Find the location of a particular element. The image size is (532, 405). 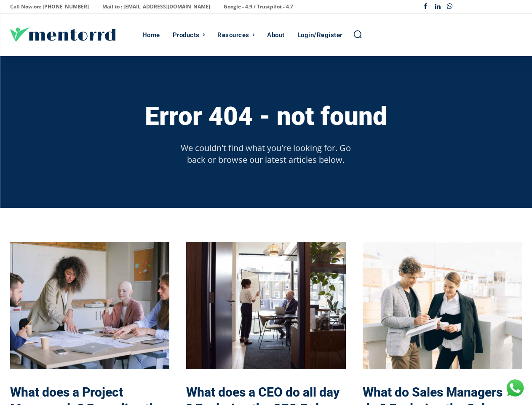

a: Facebook is located at coordinates (426, 7).